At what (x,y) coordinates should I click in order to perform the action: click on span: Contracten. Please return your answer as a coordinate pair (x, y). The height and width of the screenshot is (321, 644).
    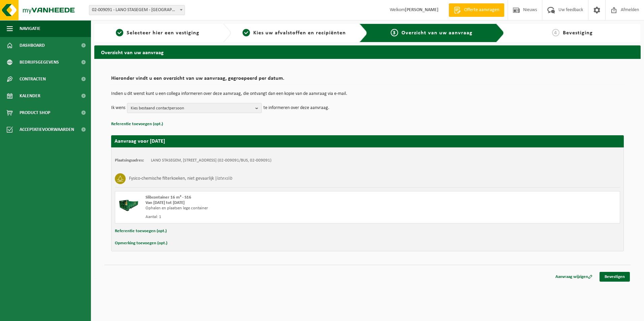
    Looking at the image, I should click on (33, 79).